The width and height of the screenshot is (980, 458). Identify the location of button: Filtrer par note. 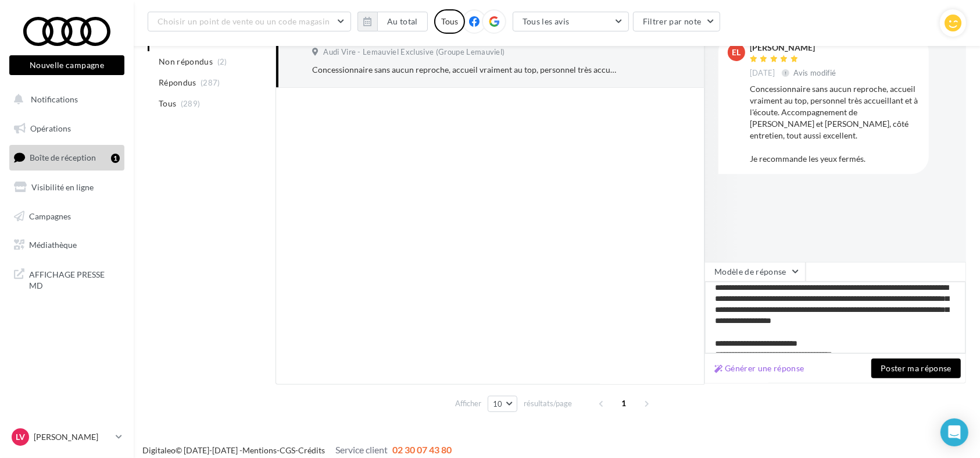
(677, 22).